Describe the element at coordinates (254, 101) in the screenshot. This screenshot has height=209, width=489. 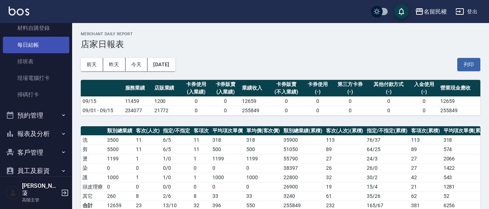
I see `td: 12659` at that location.